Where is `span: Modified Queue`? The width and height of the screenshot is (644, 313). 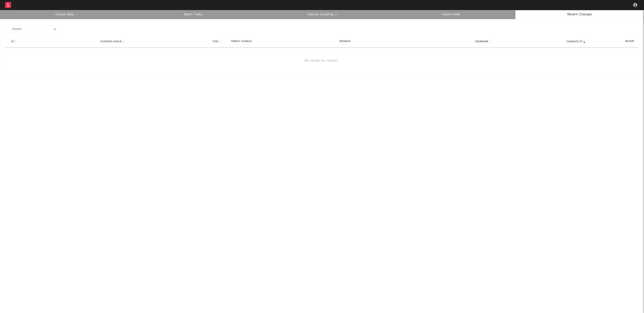
span: Modified Queue is located at coordinates (111, 42).